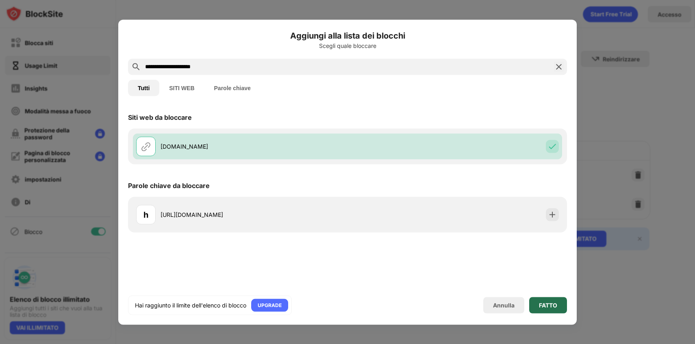 This screenshot has width=695, height=344. What do you see at coordinates (348, 35) in the screenshot?
I see `h6: Aggiungi alla lista dei blocchi` at bounding box center [348, 35].